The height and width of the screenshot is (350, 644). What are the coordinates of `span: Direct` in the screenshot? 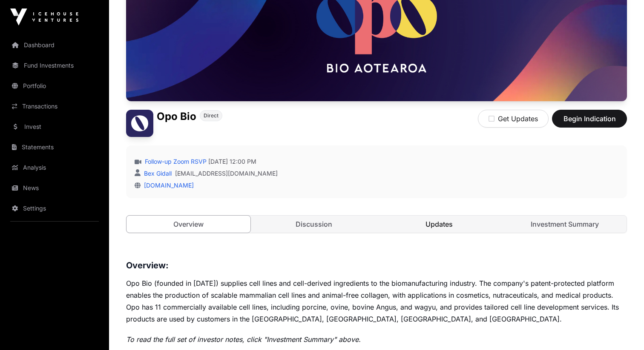 It's located at (211, 116).